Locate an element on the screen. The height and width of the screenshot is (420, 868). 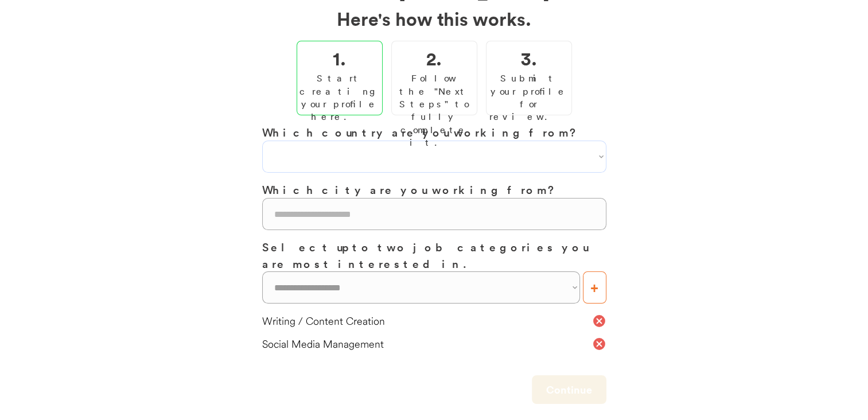
h2: 1. is located at coordinates (339, 58).